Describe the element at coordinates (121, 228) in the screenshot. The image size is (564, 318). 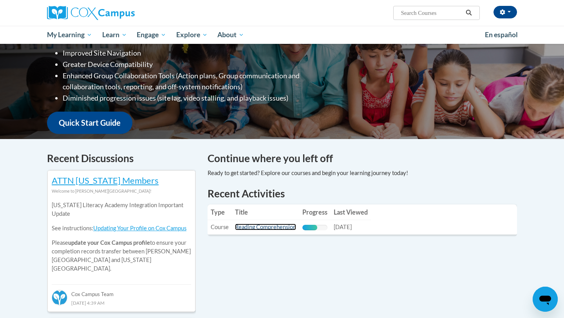
I see `p: See instructions:` at that location.